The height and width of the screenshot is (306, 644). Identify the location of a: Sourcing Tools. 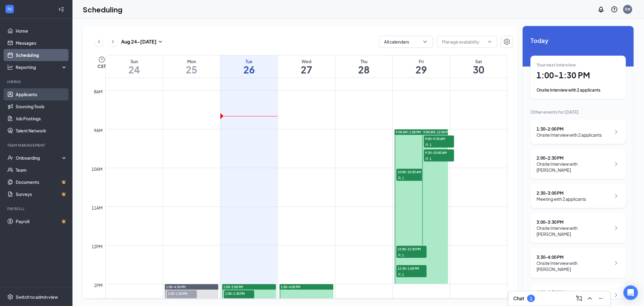
(41, 107).